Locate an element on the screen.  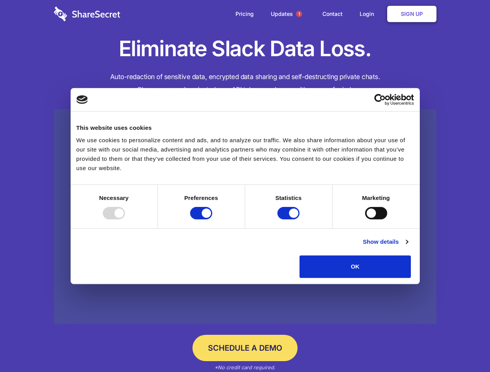
em: *No credit card required. is located at coordinates (245, 368).